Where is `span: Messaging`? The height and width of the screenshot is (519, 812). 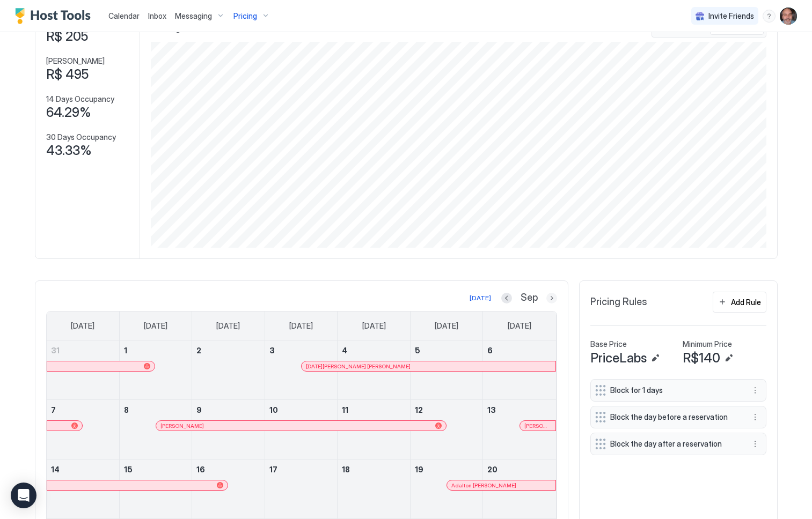
span: Messaging is located at coordinates (193, 16).